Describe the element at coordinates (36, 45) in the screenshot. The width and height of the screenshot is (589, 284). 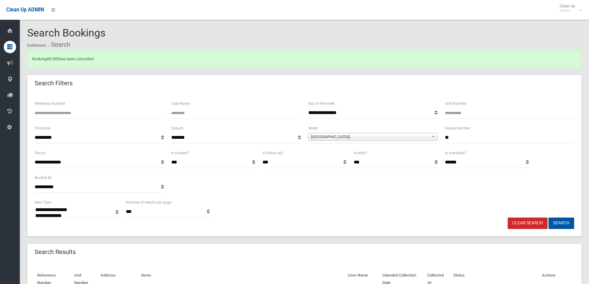
I see `a: Dashboard` at that location.